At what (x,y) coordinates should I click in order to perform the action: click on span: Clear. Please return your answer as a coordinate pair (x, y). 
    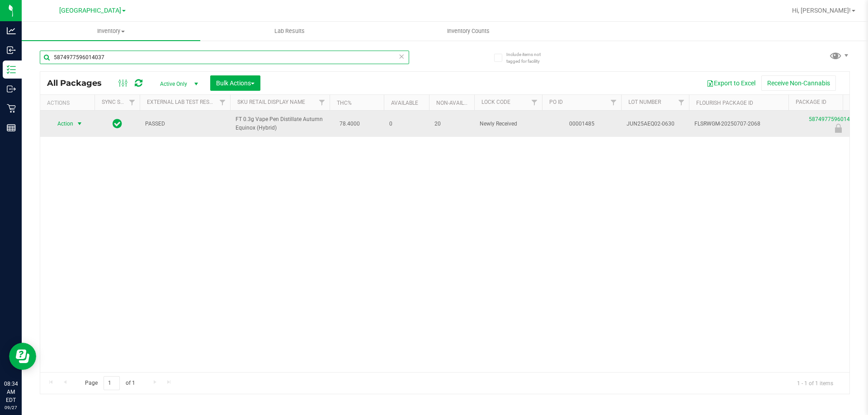
    Looking at the image, I should click on (401, 56).